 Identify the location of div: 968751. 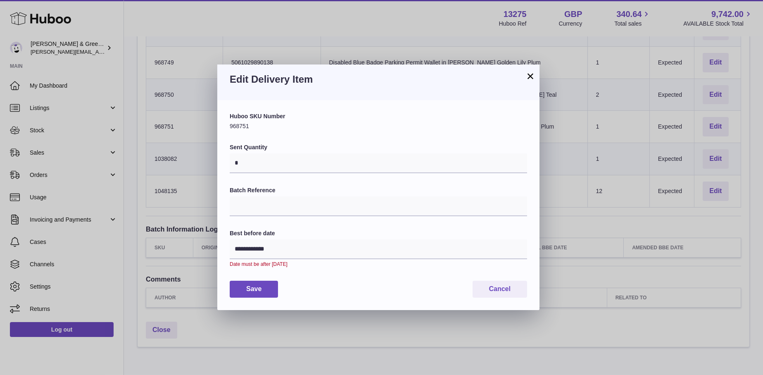
(378, 121).